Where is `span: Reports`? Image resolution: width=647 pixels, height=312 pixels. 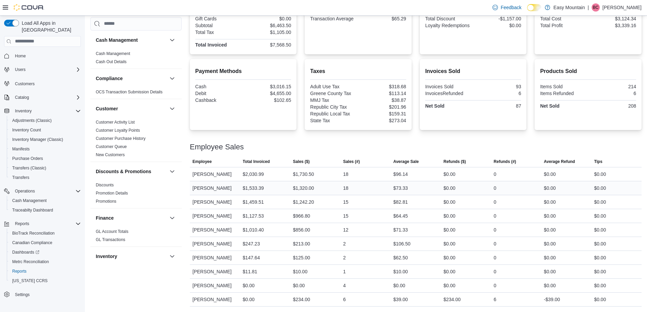
span: Reports is located at coordinates (45, 271).